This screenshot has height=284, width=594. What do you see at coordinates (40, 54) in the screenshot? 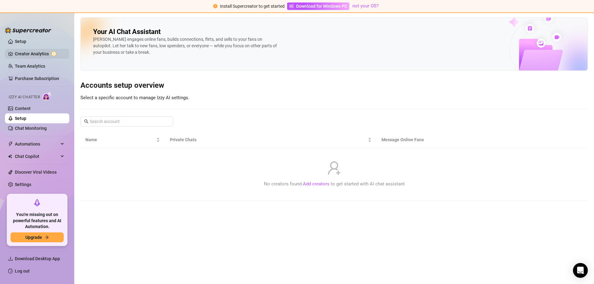
I see `a: Creator Analytics exclamation-circle` at bounding box center [40, 54].